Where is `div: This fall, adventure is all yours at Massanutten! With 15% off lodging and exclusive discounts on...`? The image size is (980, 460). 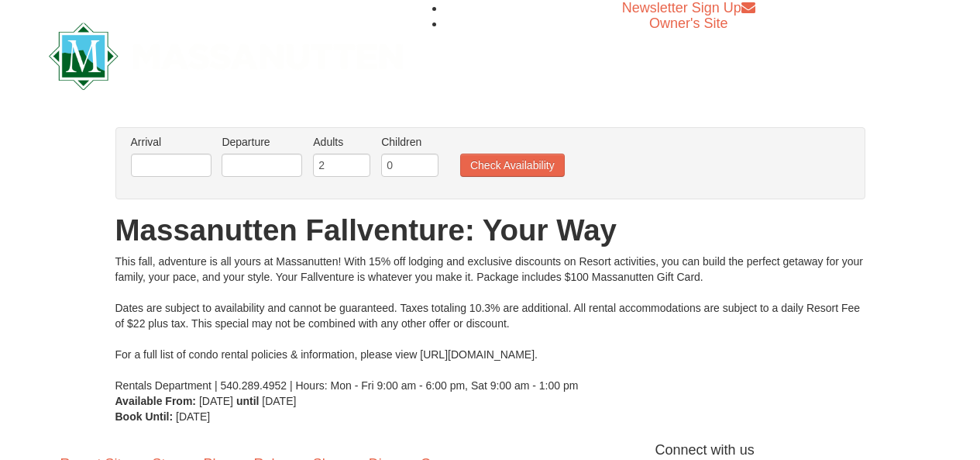 div: This fall, adventure is all yours at Massanutten! With 15% off lodging and exclusive discounts on... is located at coordinates (490, 323).